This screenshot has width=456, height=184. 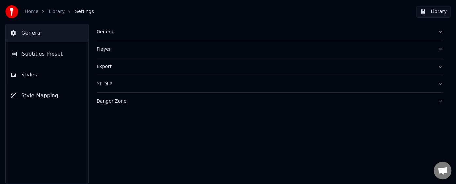 I want to click on div: Open chat, so click(x=442, y=170).